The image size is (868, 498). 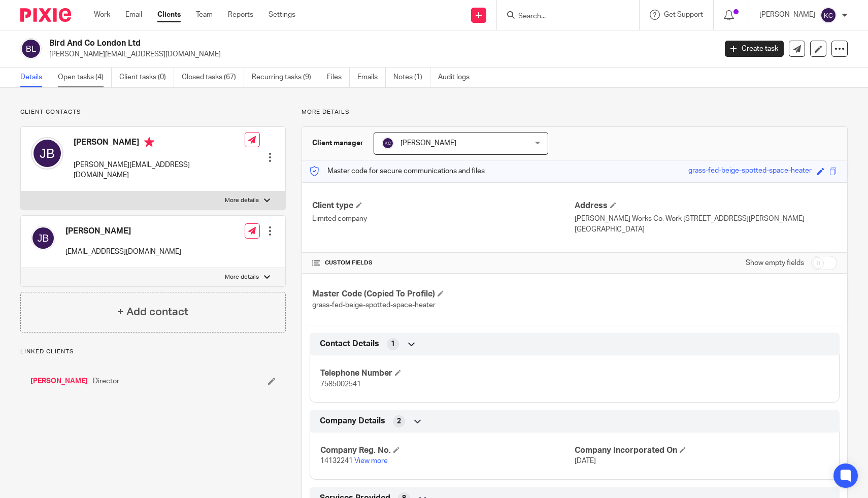 I want to click on h4: Company Incorporated On, so click(x=701, y=450).